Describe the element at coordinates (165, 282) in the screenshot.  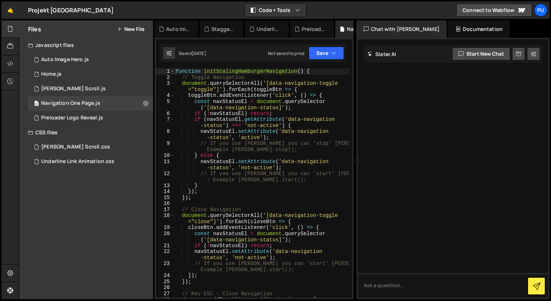
I see `div: 25` at that location.